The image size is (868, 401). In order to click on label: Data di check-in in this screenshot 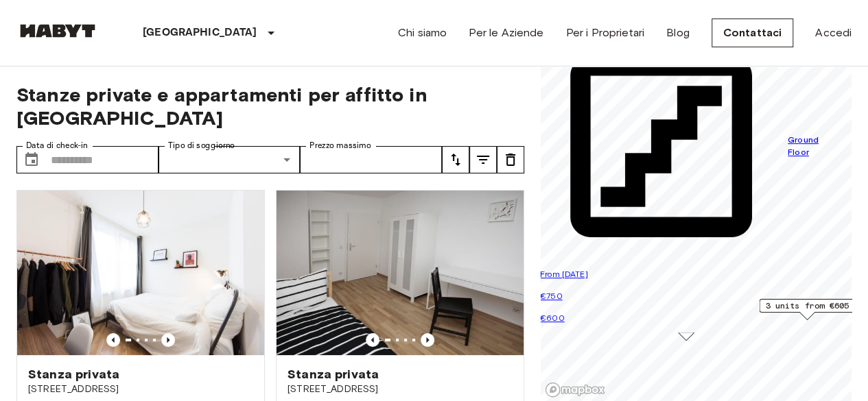, I will do `click(57, 145)`.